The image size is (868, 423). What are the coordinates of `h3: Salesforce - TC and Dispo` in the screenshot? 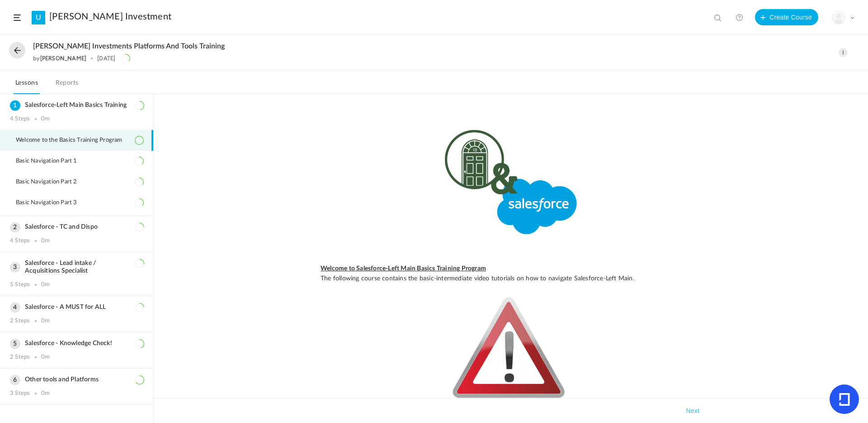 It's located at (77, 227).